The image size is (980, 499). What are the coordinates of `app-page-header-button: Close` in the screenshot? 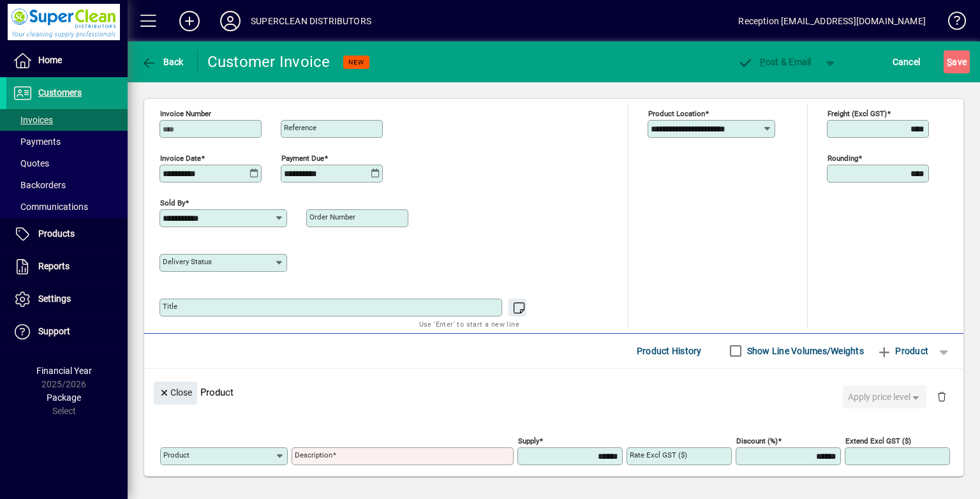 It's located at (176, 392).